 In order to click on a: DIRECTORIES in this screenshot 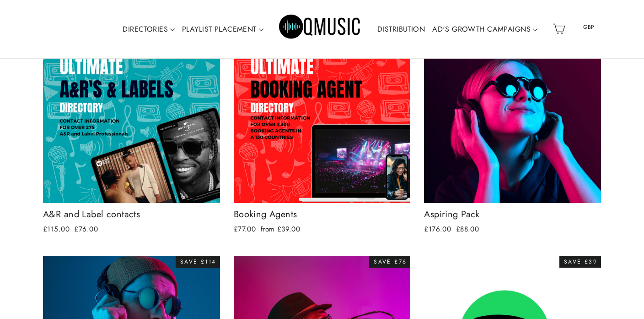, I will do `click(149, 30)`.